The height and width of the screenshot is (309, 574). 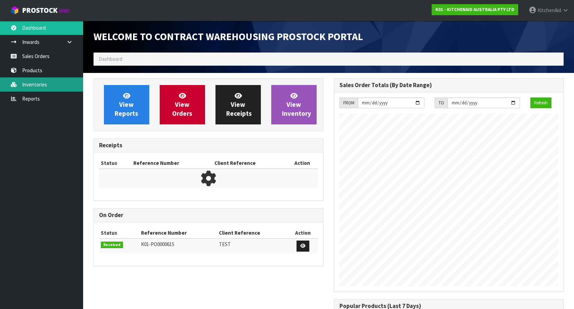 I want to click on td: K01-PO0000615, so click(x=178, y=246).